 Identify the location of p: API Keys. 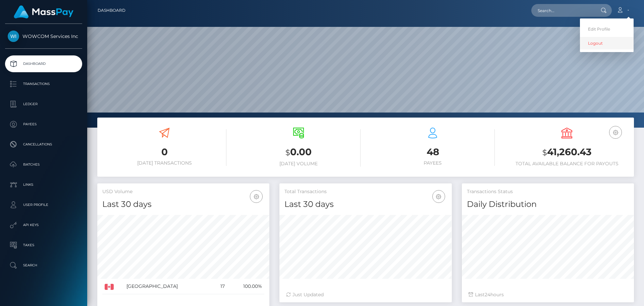
(44, 225).